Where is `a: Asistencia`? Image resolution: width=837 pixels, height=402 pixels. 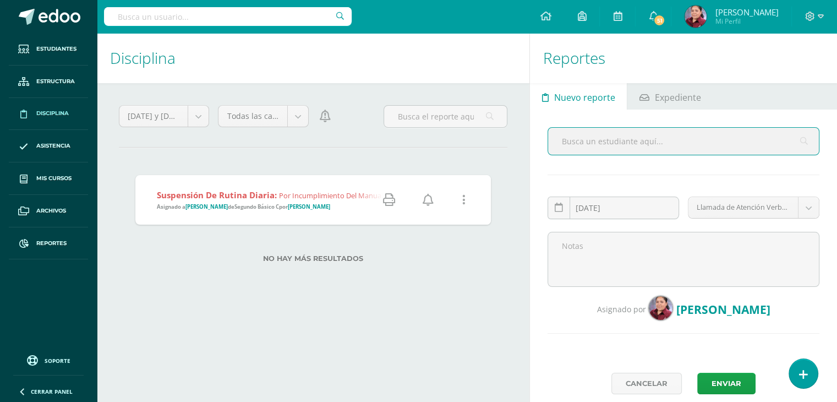 a: Asistencia is located at coordinates (48, 146).